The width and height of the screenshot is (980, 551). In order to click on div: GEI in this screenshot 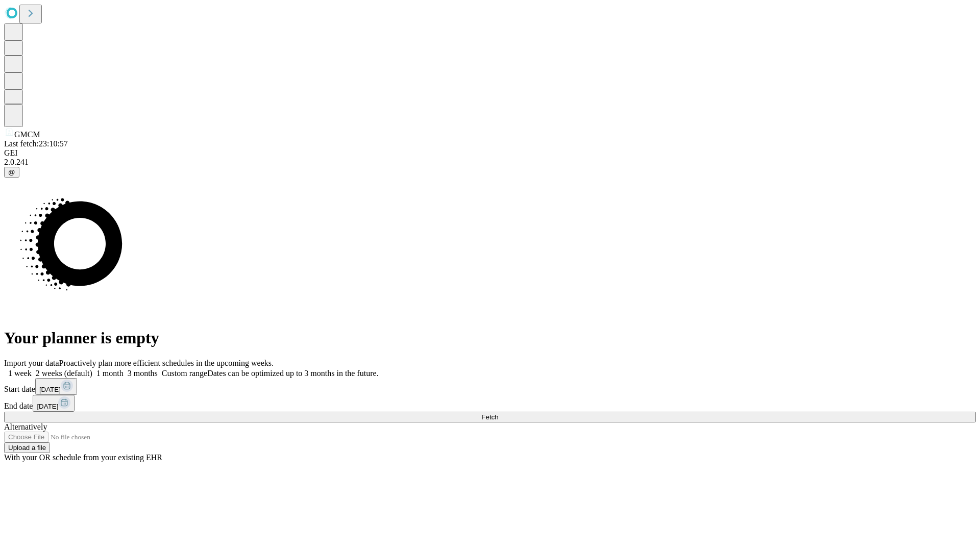, I will do `click(490, 153)`.